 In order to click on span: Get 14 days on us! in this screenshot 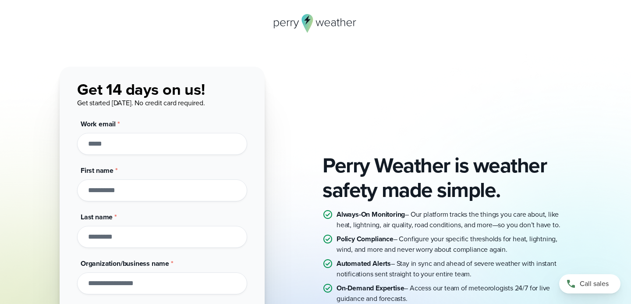, I will do `click(141, 89)`.